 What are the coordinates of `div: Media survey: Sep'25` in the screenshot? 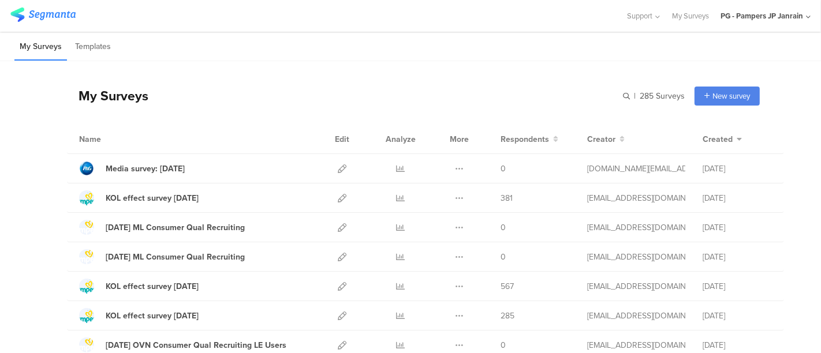 It's located at (145, 169).